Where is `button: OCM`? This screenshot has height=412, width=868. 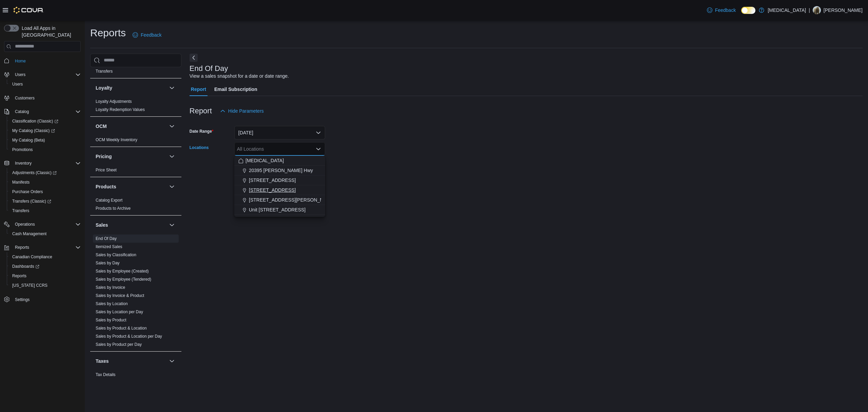
button: OCM is located at coordinates (172, 126).